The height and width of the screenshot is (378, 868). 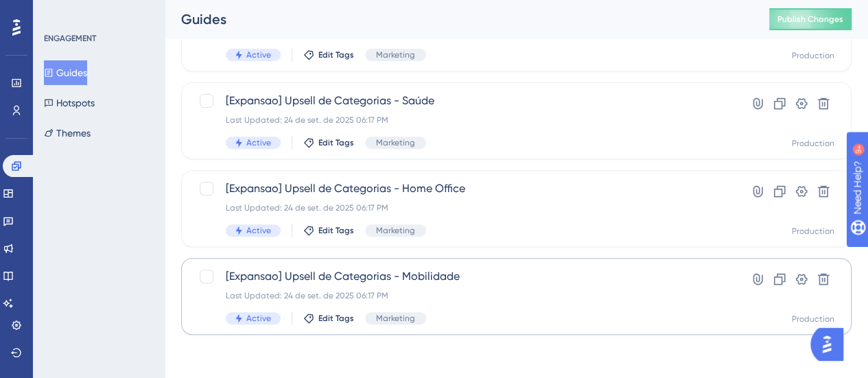 I want to click on div: ENGAGEMENT, so click(x=70, y=38).